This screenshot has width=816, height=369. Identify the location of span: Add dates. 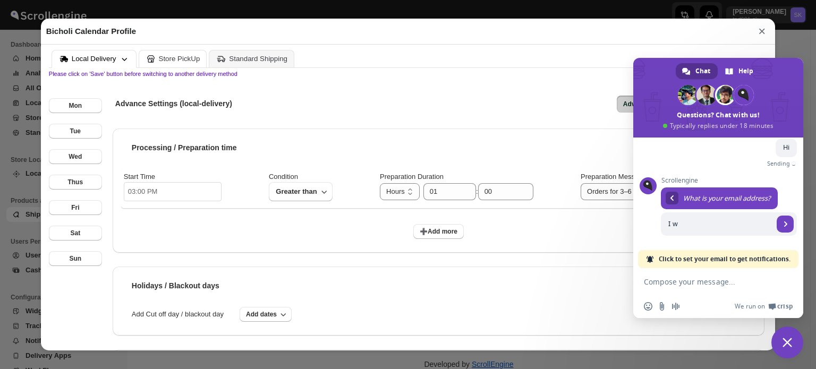
(261, 314).